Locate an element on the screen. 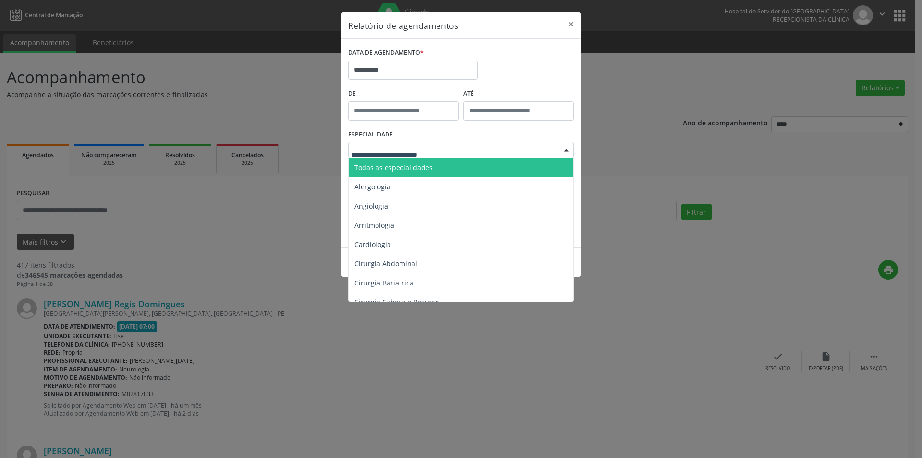 Image resolution: width=922 pixels, height=458 pixels. span: Todas as especialidades is located at coordinates (393, 167).